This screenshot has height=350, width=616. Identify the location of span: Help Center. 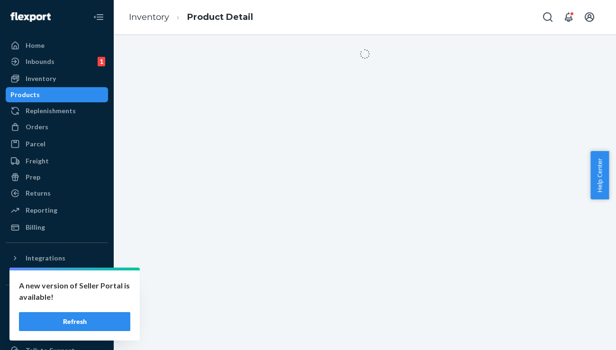
(600, 175).